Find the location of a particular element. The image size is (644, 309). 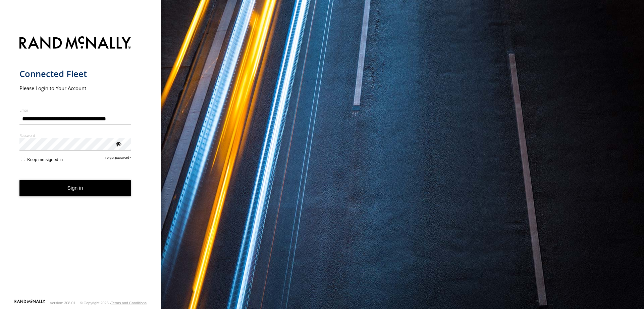

span: Keep me signed in is located at coordinates (45, 159).